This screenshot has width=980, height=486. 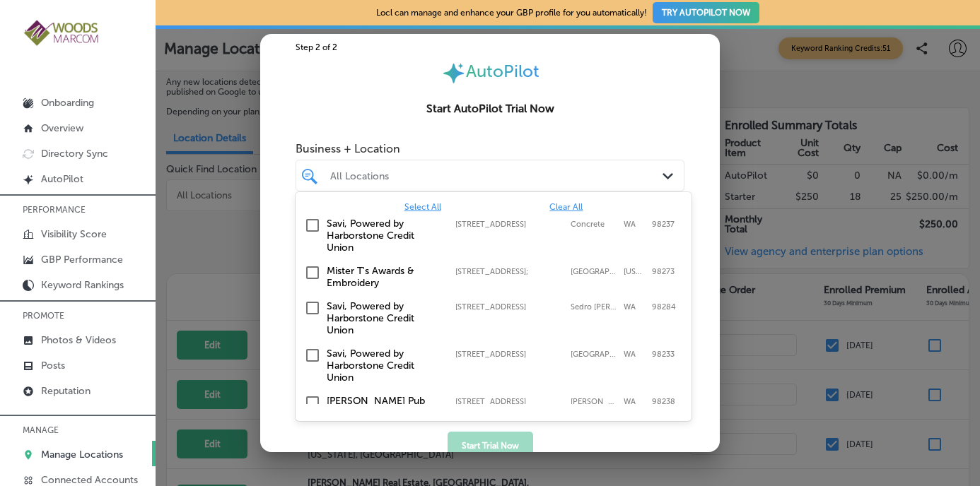 What do you see at coordinates (634, 271) in the screenshot?
I see `label: Washington` at bounding box center [634, 271].